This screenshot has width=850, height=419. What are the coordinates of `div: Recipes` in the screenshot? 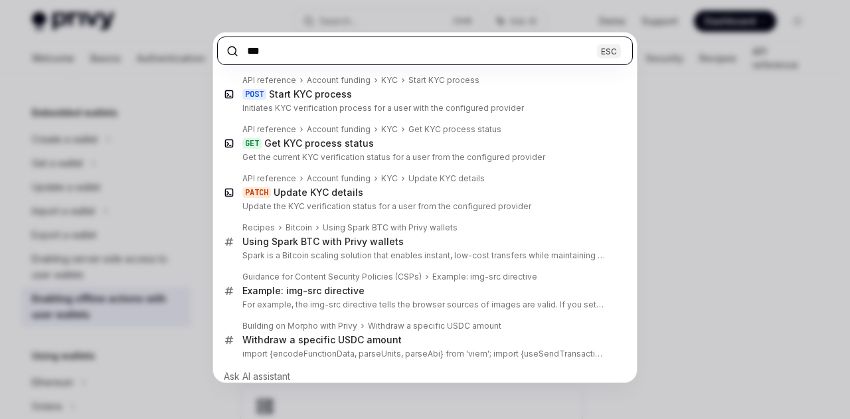 It's located at (258, 228).